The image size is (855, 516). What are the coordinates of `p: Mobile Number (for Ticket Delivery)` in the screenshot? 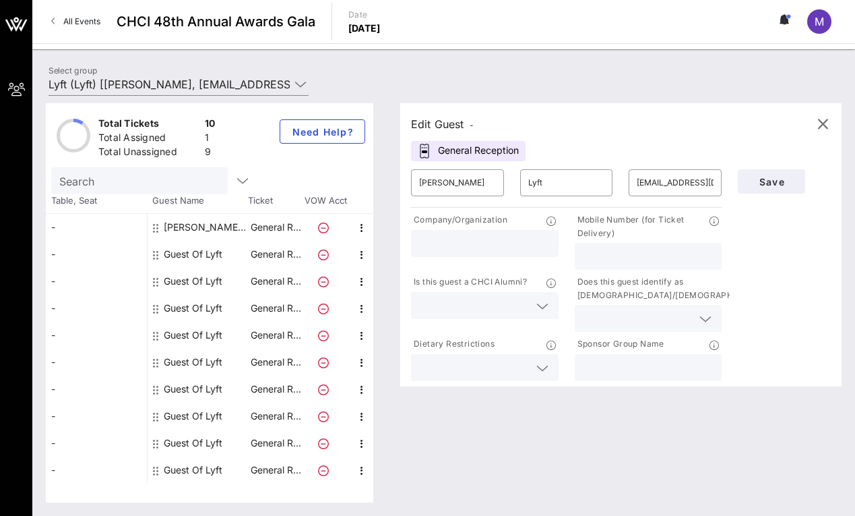 It's located at (642, 226).